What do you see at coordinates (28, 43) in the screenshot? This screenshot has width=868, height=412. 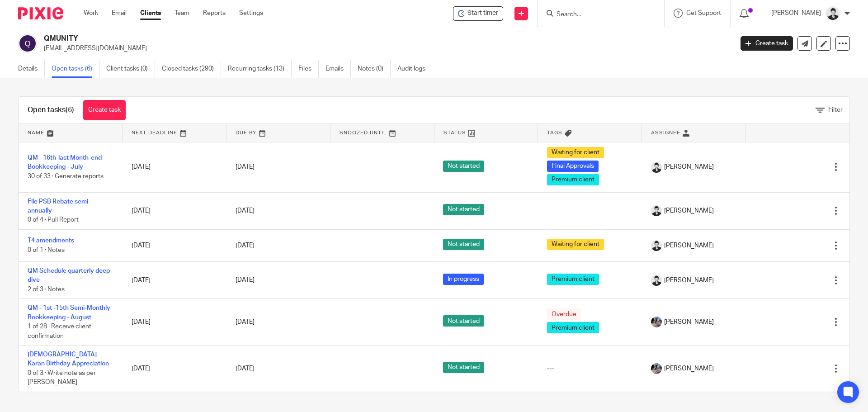 I see `img: svg%3E` at bounding box center [28, 43].